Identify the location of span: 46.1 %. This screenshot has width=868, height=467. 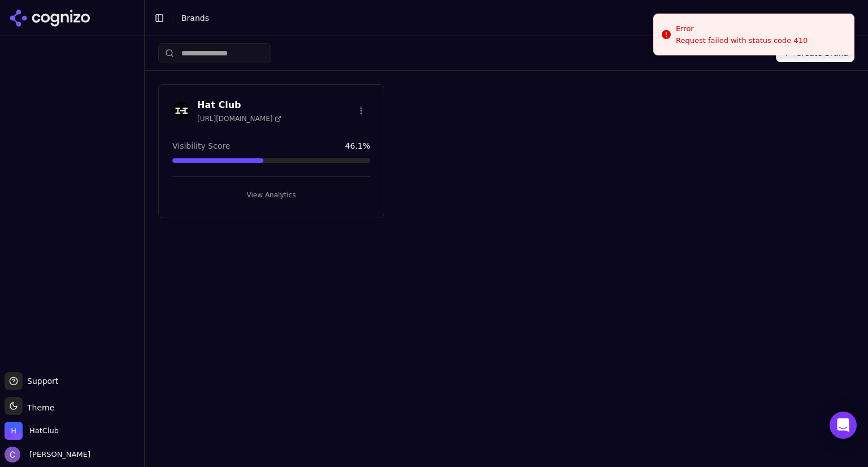
(358, 146).